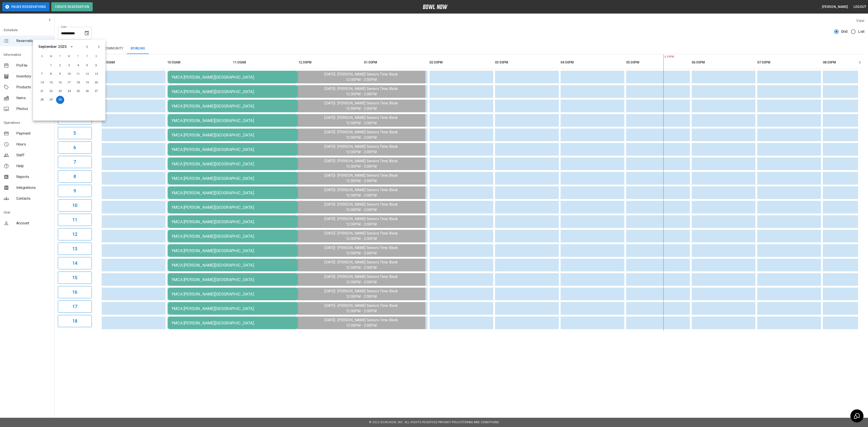 The image size is (868, 427). Describe the element at coordinates (75, 133) in the screenshot. I see `button: 5` at that location.